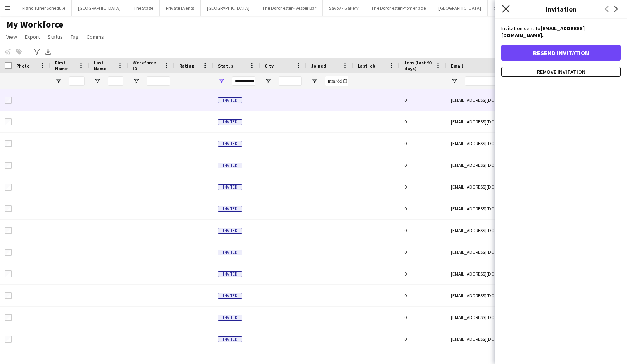  I want to click on span: Jobs (last 90 days), so click(418, 65).